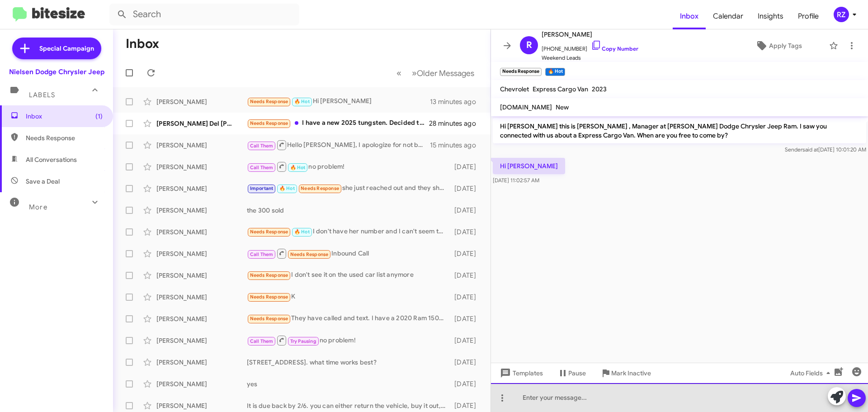 This screenshot has width=868, height=412. I want to click on div: K, so click(348, 297).